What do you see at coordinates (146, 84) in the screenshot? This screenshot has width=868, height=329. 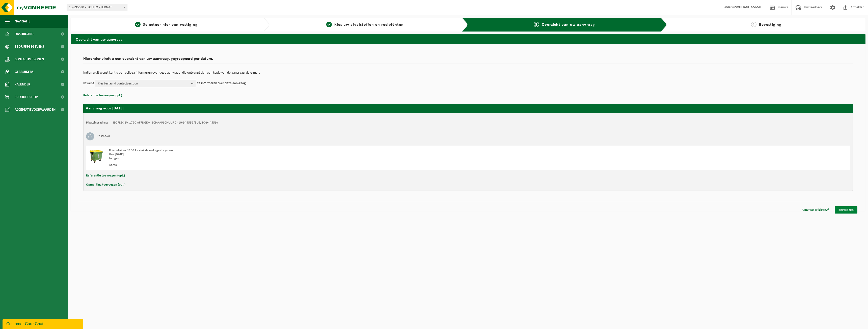 I see `button: Kies bestaand contactpersoon` at bounding box center [146, 84].